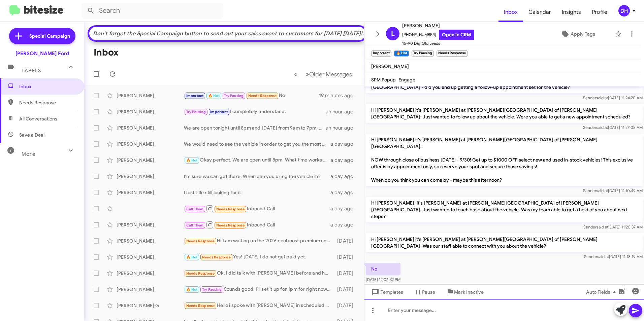 Image resolution: width=644 pixels, height=321 pixels. What do you see at coordinates (152, 11) in the screenshot?
I see `input: Search` at bounding box center [152, 11].